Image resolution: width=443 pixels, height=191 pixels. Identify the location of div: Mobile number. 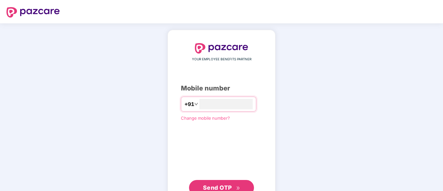
(221, 88).